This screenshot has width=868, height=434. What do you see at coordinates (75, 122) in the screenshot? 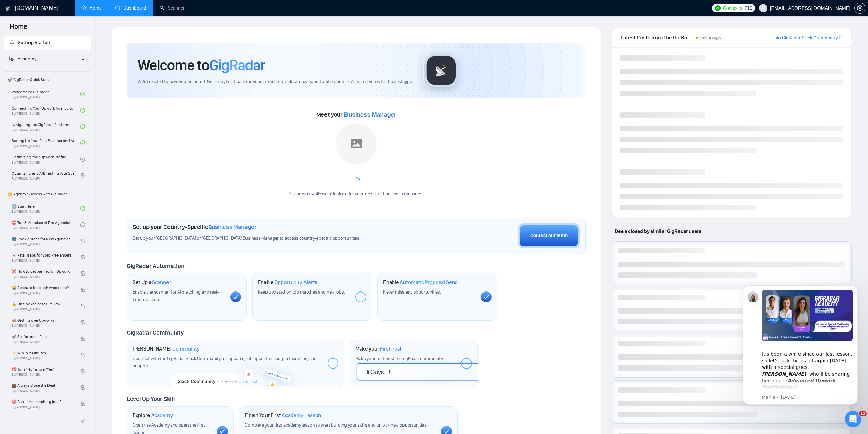
I see `p: Message from Mariia, sent 1w ago` at bounding box center [75, 122].